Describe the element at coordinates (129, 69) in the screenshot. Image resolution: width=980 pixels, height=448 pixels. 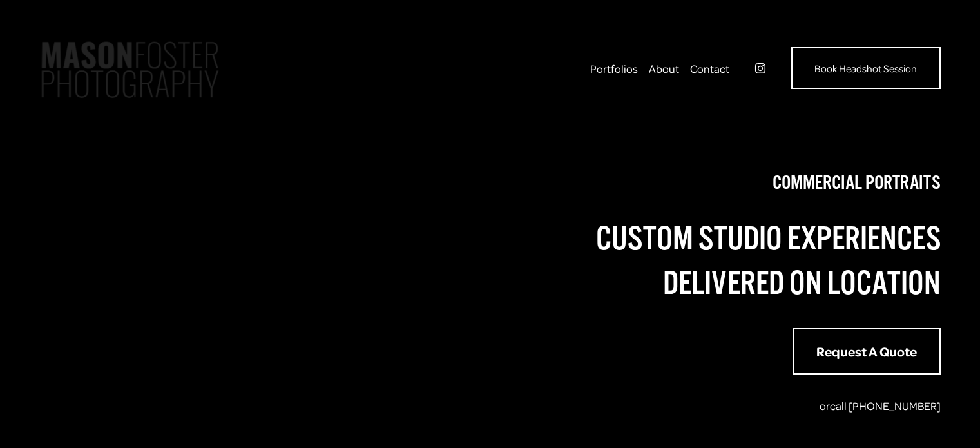
I see `img: Mason Foster Photography` at that location.